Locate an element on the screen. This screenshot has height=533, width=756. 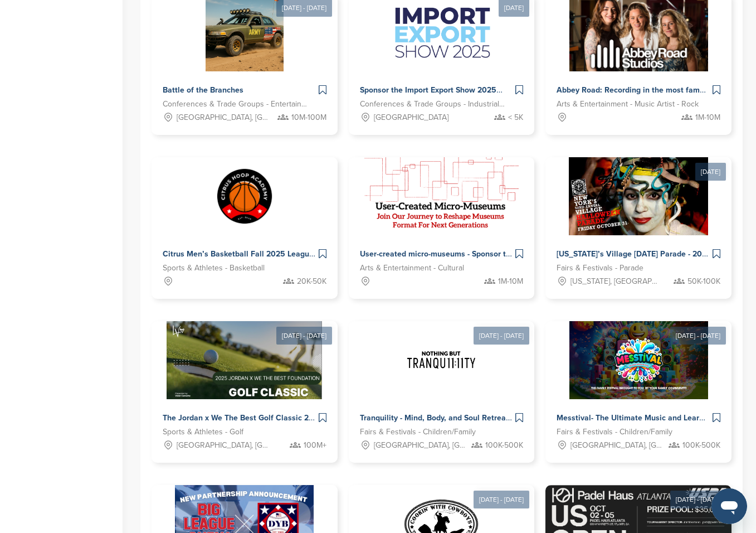
span: Citrus Men’s Basketball Fall 2025 League is located at coordinates (238, 253).